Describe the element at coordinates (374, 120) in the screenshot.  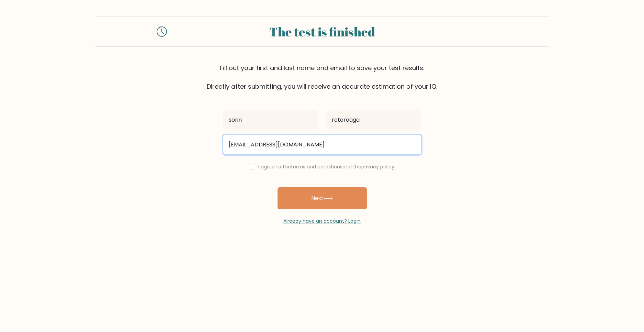
I see `input: Last name` at that location.